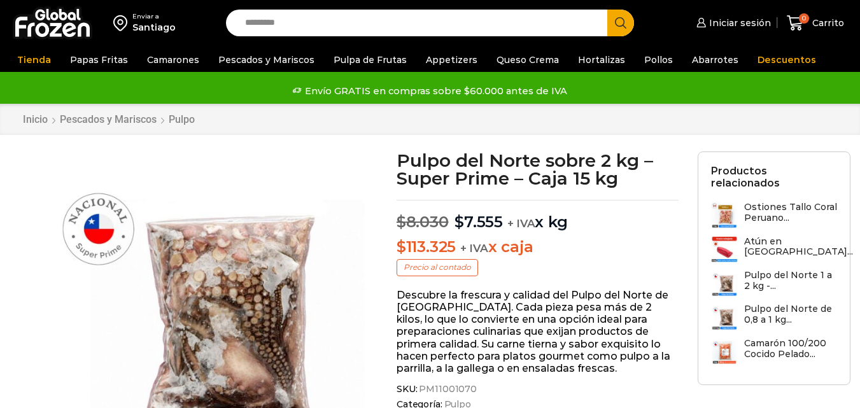 This screenshot has width=860, height=408. Describe the element at coordinates (816, 23) in the screenshot. I see `a: 0 Carrito` at that location.